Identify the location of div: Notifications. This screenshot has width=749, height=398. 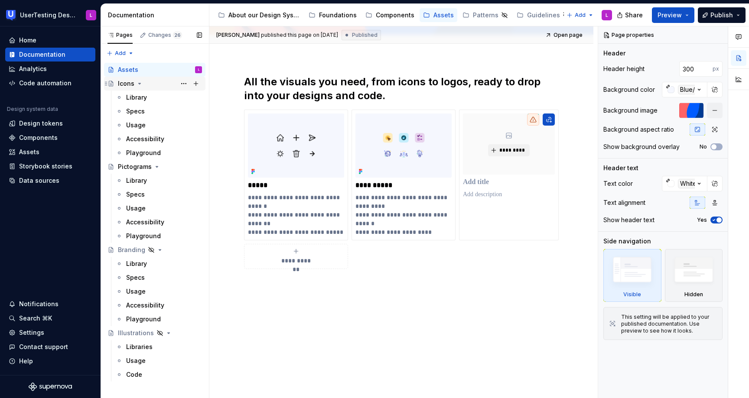
(39, 304).